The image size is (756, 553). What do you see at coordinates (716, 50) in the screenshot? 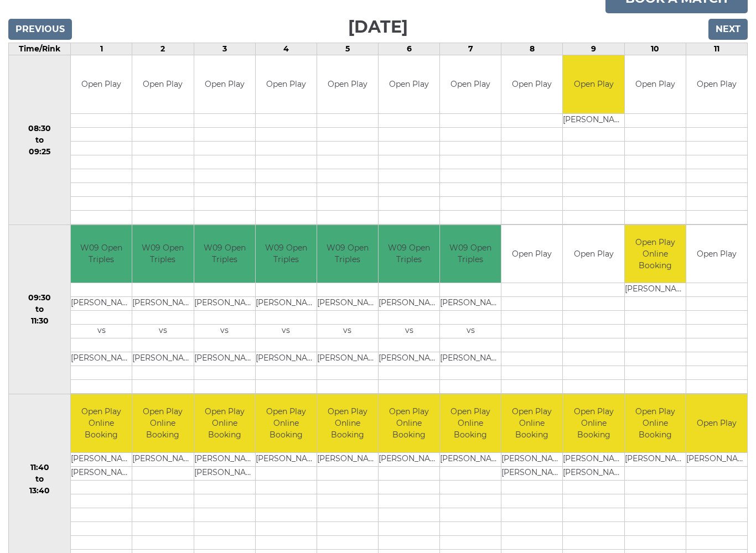
I see `td: 11` at bounding box center [716, 50].